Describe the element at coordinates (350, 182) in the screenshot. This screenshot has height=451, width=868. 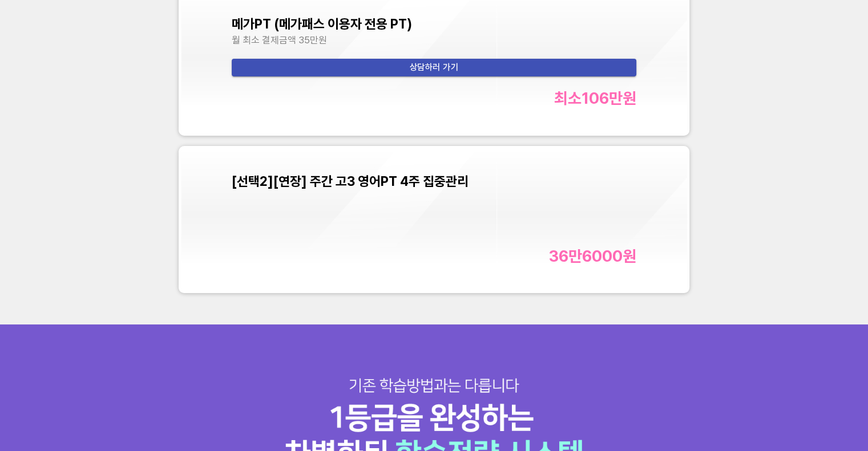
I see `span: [선택2][연장] 주간 고3 영어PT 4주 집중관리` at that location.